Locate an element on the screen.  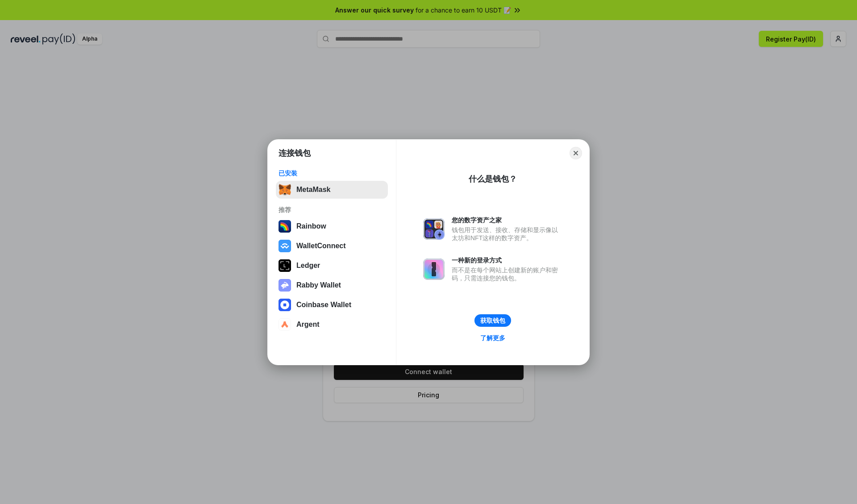
button: Rainbow is located at coordinates (332, 227).